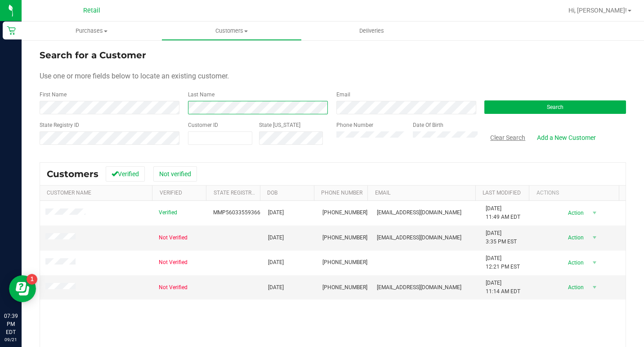  I want to click on label: State Registry ID, so click(59, 125).